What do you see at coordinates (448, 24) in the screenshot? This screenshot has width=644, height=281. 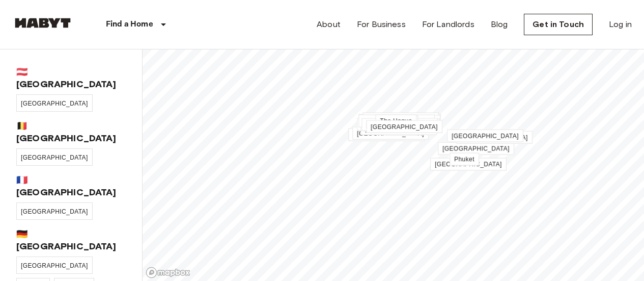 I see `a: For Landlords` at bounding box center [448, 24].